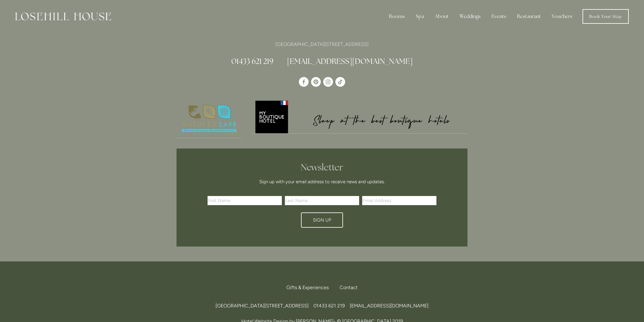  Describe the element at coordinates (63, 16) in the screenshot. I see `img: Losehill House` at that location.